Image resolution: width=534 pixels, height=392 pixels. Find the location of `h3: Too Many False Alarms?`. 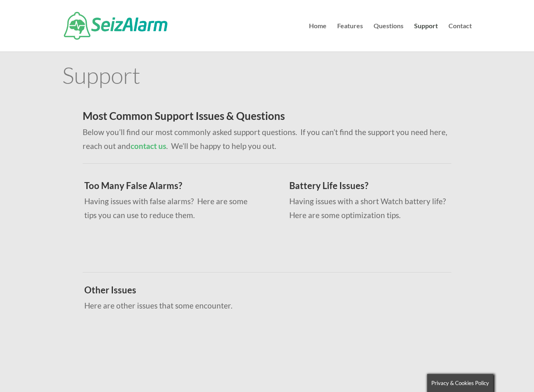

h3: Too Many False Alarms? is located at coordinates (169, 188).